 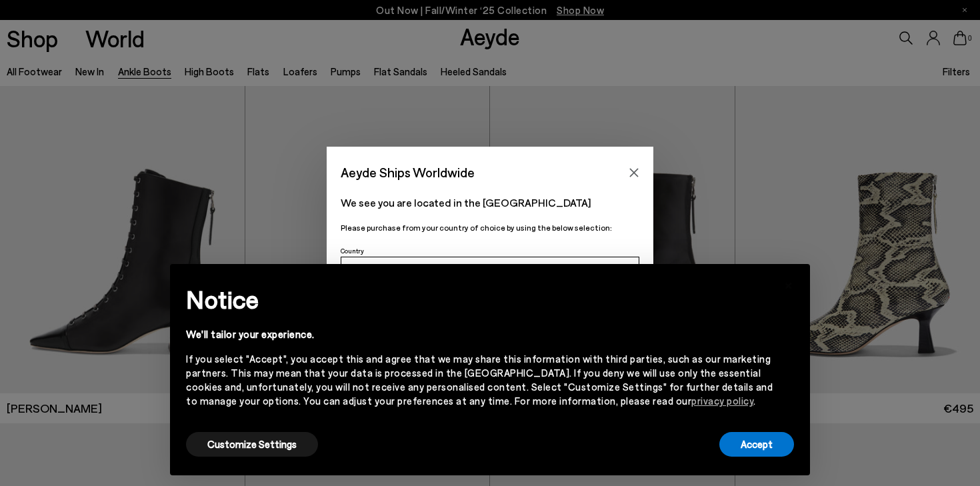 What do you see at coordinates (407, 172) in the screenshot?
I see `span: Aeyde Ships Worldwide` at bounding box center [407, 172].